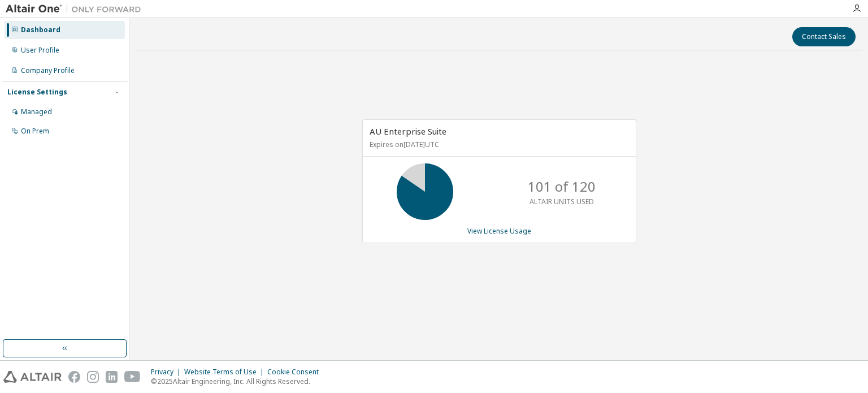  What do you see at coordinates (225, 372) in the screenshot?
I see `div: Website Terms of Use` at bounding box center [225, 372].